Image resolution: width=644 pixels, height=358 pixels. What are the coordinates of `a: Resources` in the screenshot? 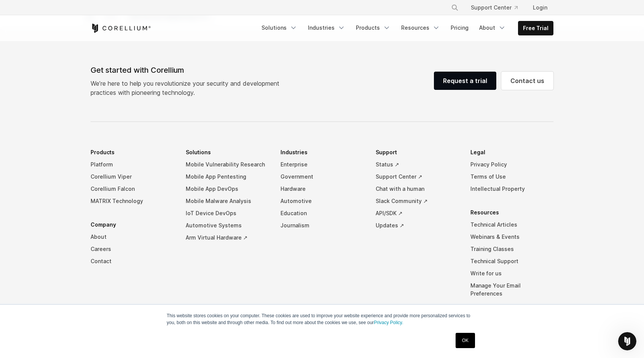 It's located at (421, 28).